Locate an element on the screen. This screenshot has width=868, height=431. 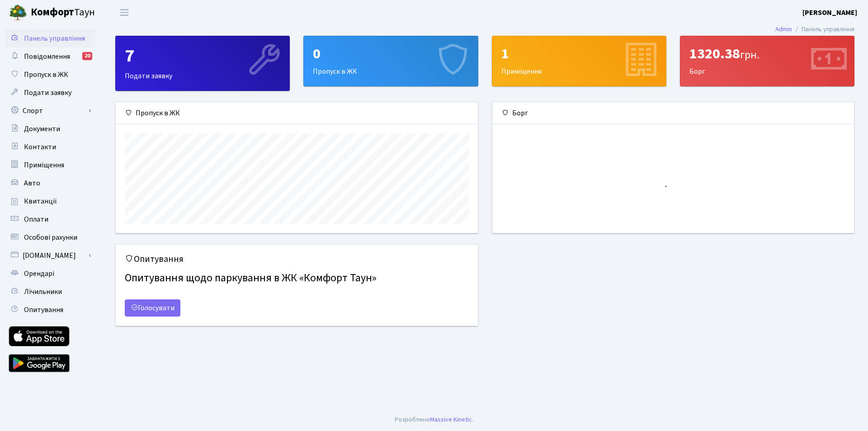
a: Оплати is located at coordinates (49, 220).